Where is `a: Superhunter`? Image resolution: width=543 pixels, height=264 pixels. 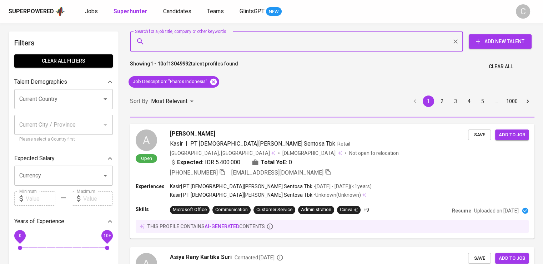 a: Superhunter is located at coordinates (131, 11).